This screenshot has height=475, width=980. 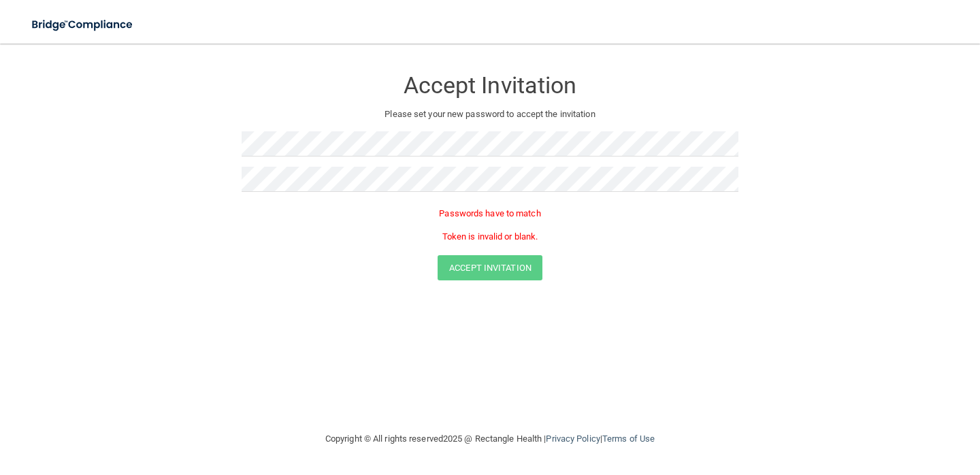 What do you see at coordinates (490, 214) in the screenshot?
I see `p: Passwords have to match` at bounding box center [490, 214].